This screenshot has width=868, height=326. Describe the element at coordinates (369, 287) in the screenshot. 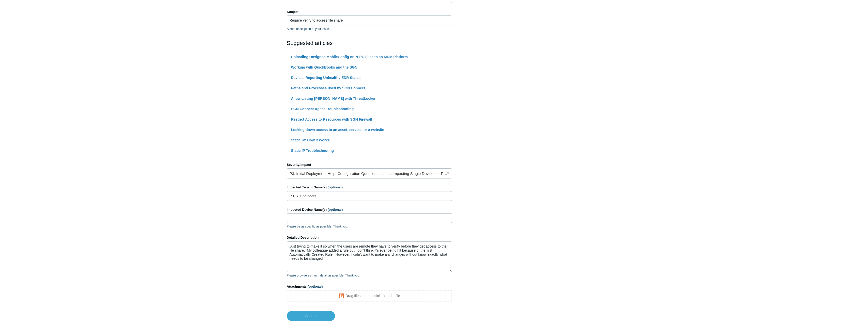

I see `label: Attachments` at that location.